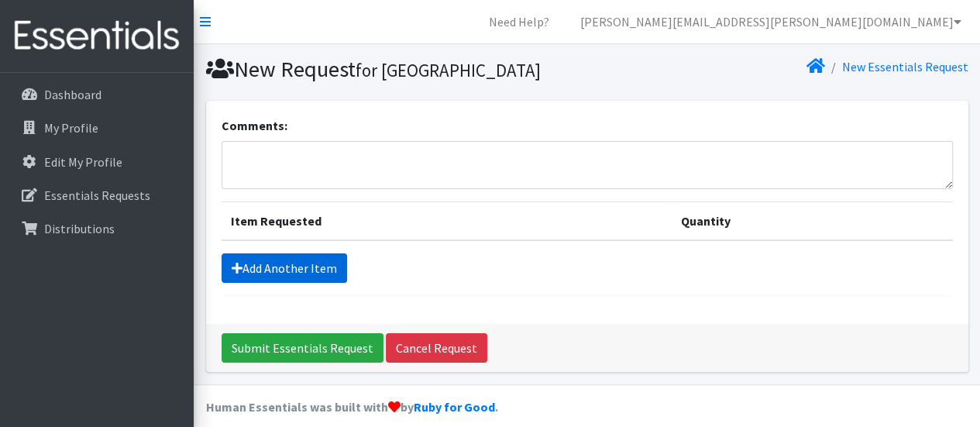 The width and height of the screenshot is (980, 427). What do you see at coordinates (97, 195) in the screenshot?
I see `a: Essentials Requests` at bounding box center [97, 195].